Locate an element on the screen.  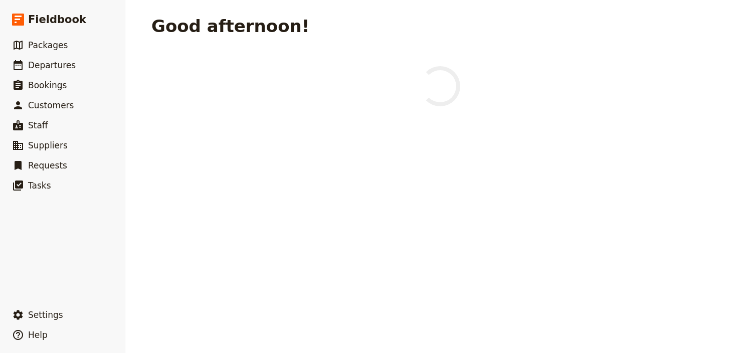
span: Tasks is located at coordinates (40, 186).